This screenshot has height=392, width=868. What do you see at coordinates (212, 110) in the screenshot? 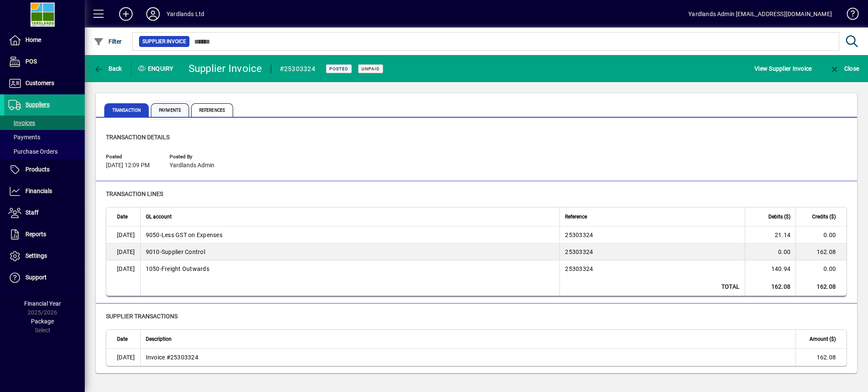
I see `span: References` at bounding box center [212, 110].